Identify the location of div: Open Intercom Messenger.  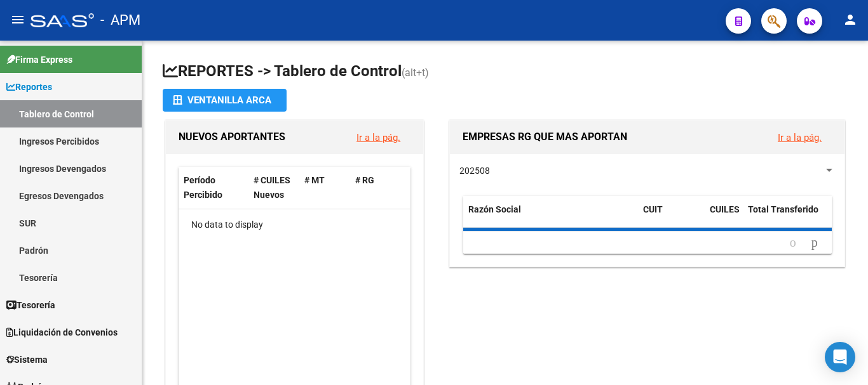
(840, 358).